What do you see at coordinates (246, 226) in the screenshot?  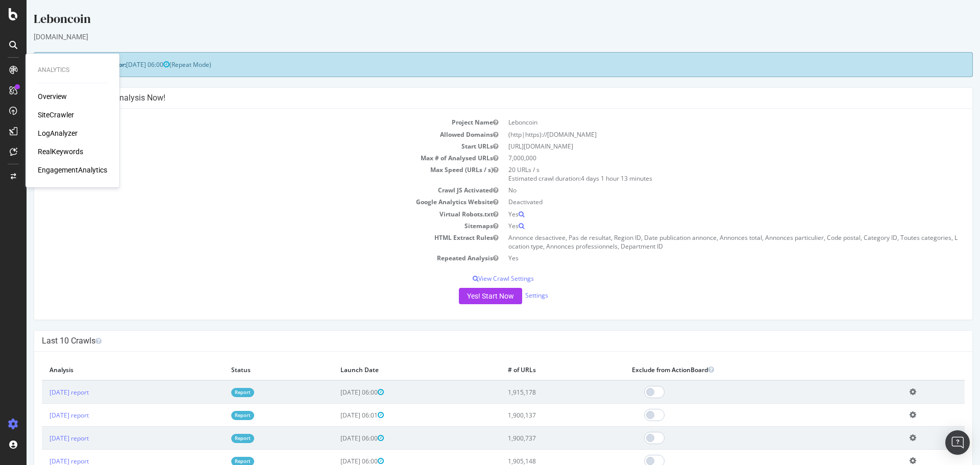 I see `td: Sitemaps` at bounding box center [246, 226].